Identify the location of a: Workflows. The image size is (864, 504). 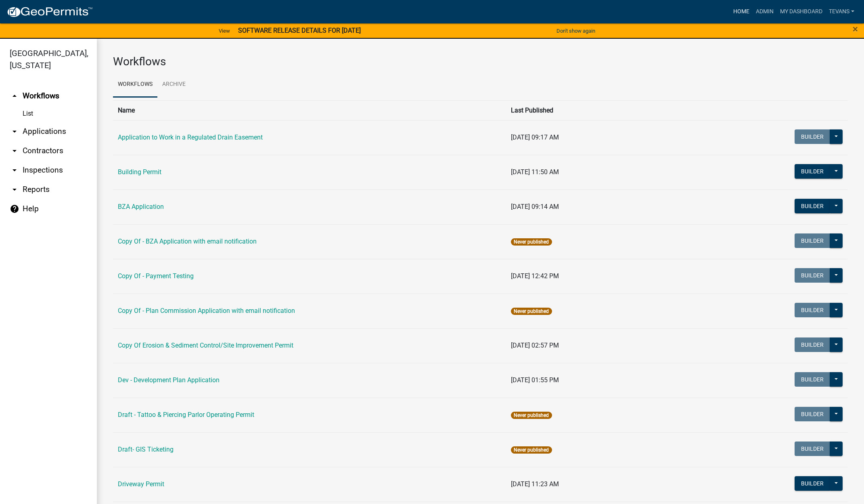
(135, 85).